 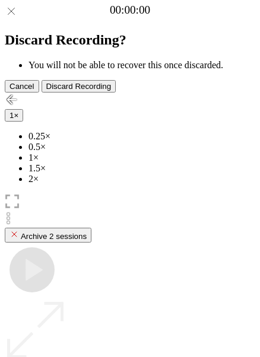 I want to click on li: You will not be able to recover this once discarded., so click(x=142, y=65).